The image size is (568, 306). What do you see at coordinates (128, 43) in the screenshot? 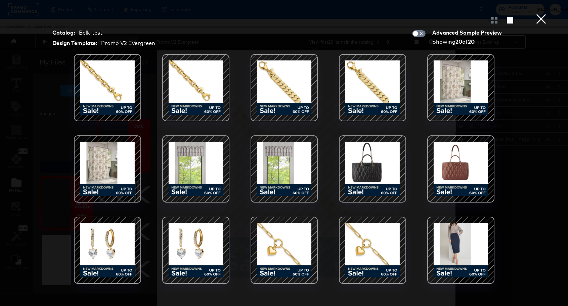
I see `div: Promo V2 Evergreen` at bounding box center [128, 43].